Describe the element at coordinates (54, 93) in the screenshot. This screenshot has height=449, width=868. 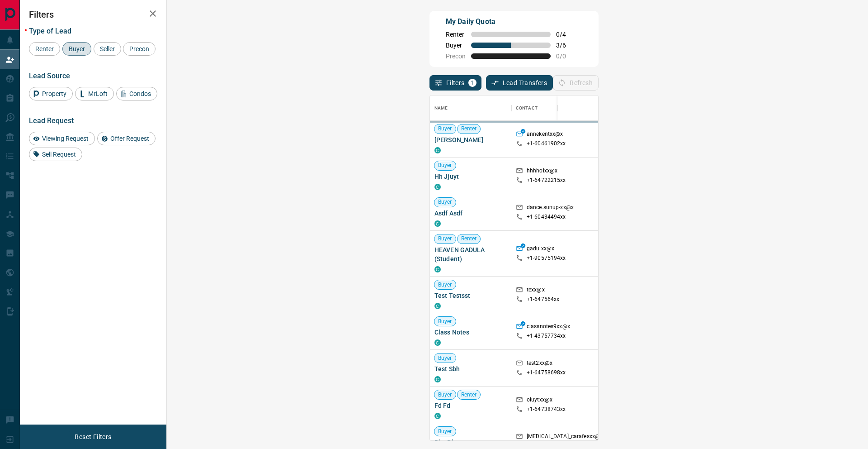
I see `span: Property` at that location.